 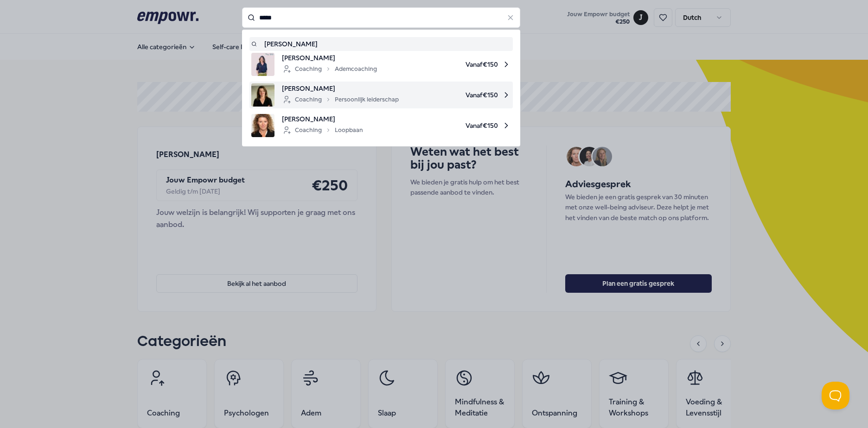 I want to click on input: Search for products, categories or subcategories, so click(x=381, y=18).